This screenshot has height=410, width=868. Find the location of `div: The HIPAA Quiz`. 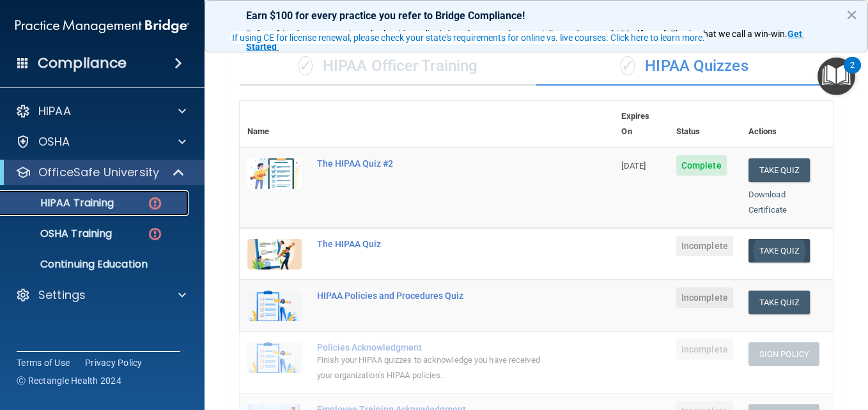

div: The HIPAA Quiz is located at coordinates (433, 245).